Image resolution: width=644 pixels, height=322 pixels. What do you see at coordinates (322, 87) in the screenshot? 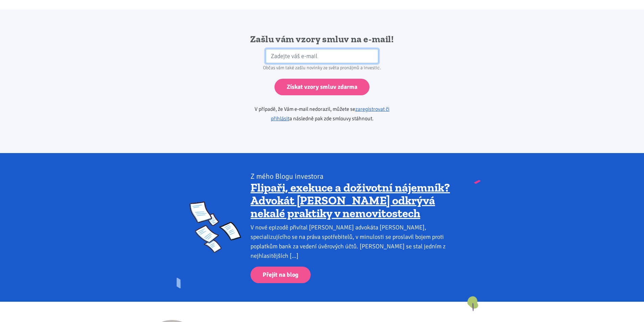
I see `input: Získat vzory smluv zdarma` at bounding box center [322, 87].